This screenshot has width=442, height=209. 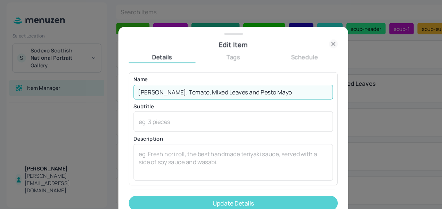 What do you see at coordinates (221, 59) in the screenshot?
I see `button: Tags` at bounding box center [221, 59].